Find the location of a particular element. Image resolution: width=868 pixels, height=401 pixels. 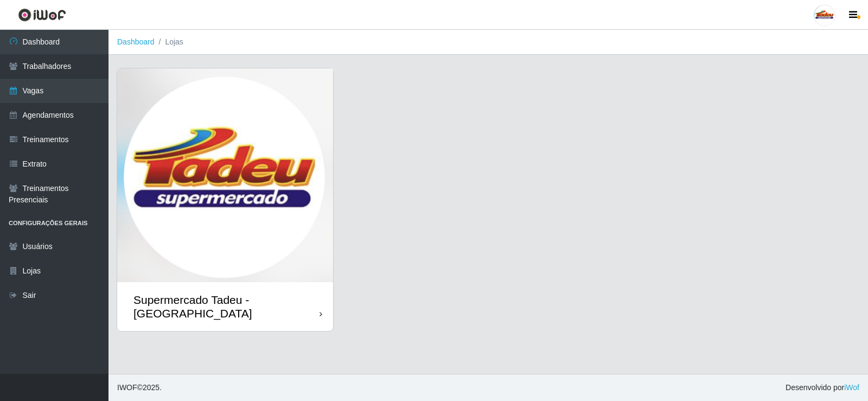

img: CoreUI Logo is located at coordinates (42, 15).